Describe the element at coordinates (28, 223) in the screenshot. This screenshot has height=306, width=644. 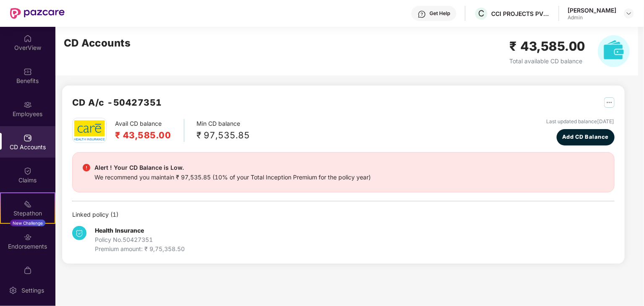
I see `div: New Challenge` at that location.